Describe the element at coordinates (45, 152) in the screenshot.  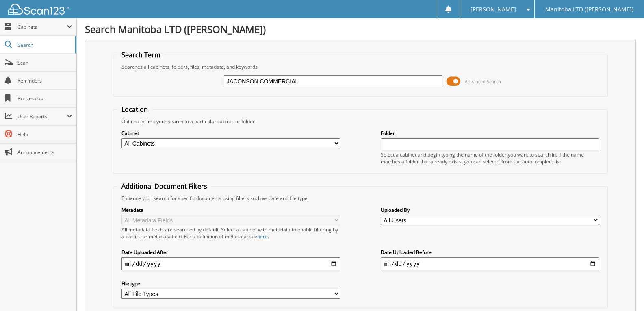
I see `span: Announcements` at that location.